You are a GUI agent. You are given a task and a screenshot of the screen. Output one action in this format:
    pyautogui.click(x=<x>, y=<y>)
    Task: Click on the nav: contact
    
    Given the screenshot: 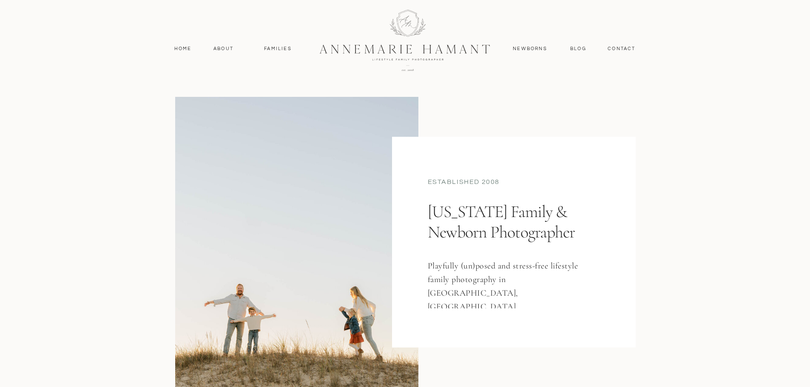 What is the action you would take?
    pyautogui.click(x=622, y=49)
    